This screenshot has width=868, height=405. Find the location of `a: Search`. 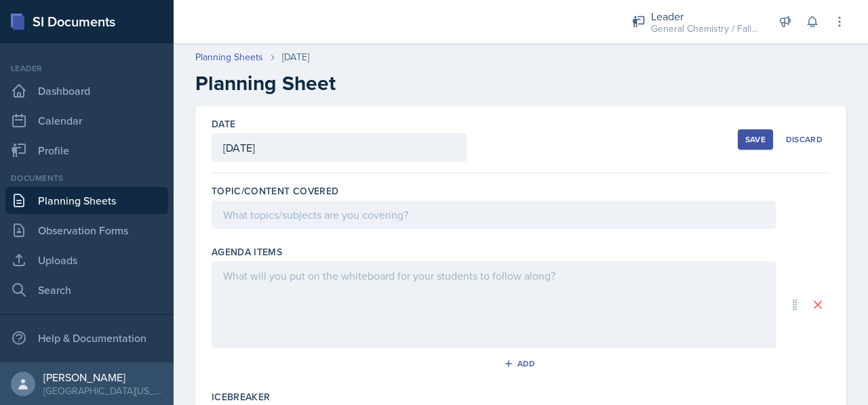

a: Search is located at coordinates (87, 290).